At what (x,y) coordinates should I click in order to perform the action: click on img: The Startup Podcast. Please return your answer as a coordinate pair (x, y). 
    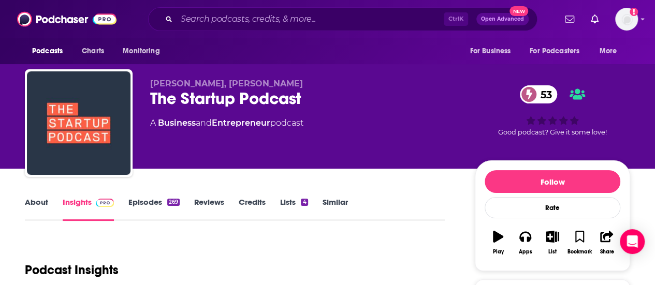
    Looking at the image, I should click on (79, 123).